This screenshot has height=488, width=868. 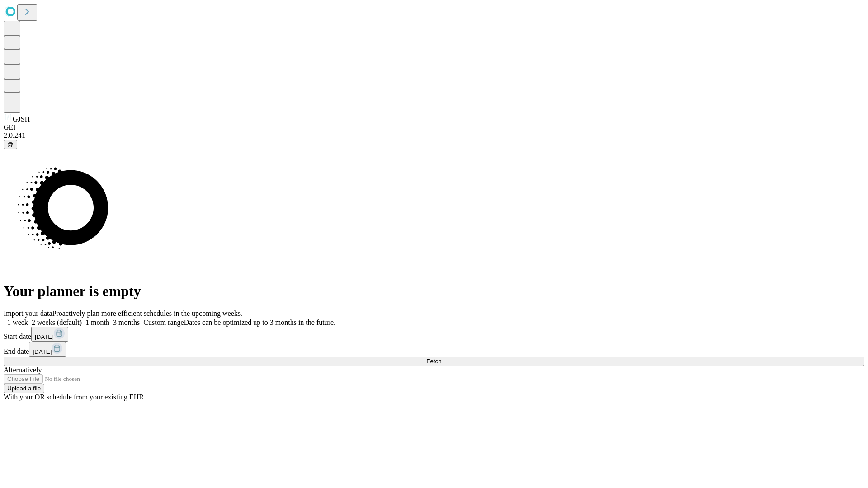 What do you see at coordinates (147, 313) in the screenshot?
I see `span: Proactively plan more efficient schedules in the upcoming weeks.` at bounding box center [147, 313].